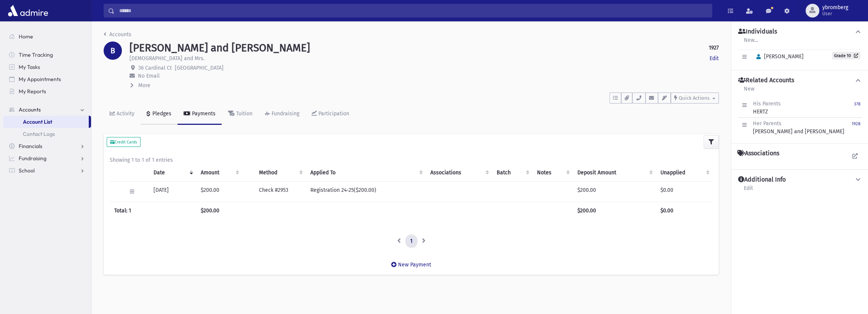 Image resolution: width=868 pixels, height=314 pixels. Describe the element at coordinates (26, 37) in the screenshot. I see `span: Home` at that location.